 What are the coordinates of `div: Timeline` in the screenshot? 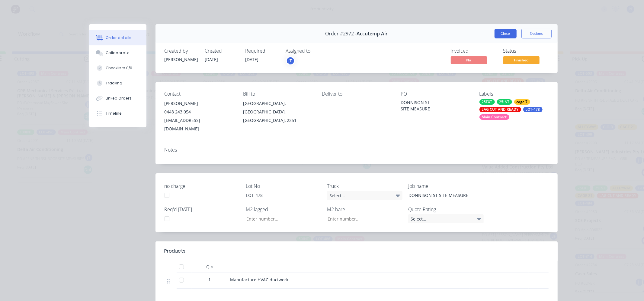 It's located at (114, 113).